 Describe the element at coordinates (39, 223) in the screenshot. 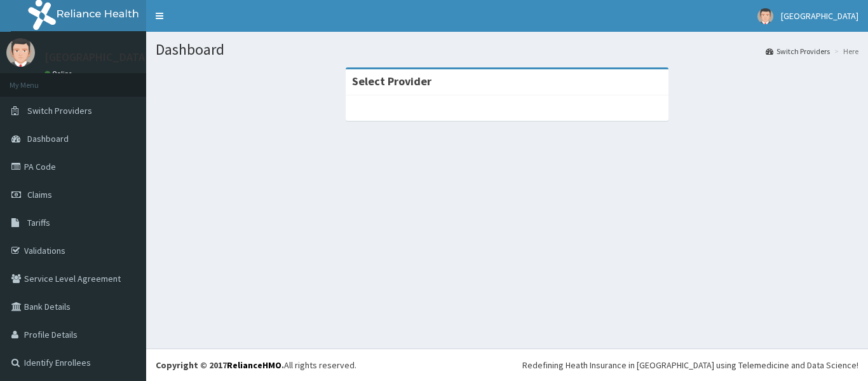

I see `span: Tariffs` at that location.